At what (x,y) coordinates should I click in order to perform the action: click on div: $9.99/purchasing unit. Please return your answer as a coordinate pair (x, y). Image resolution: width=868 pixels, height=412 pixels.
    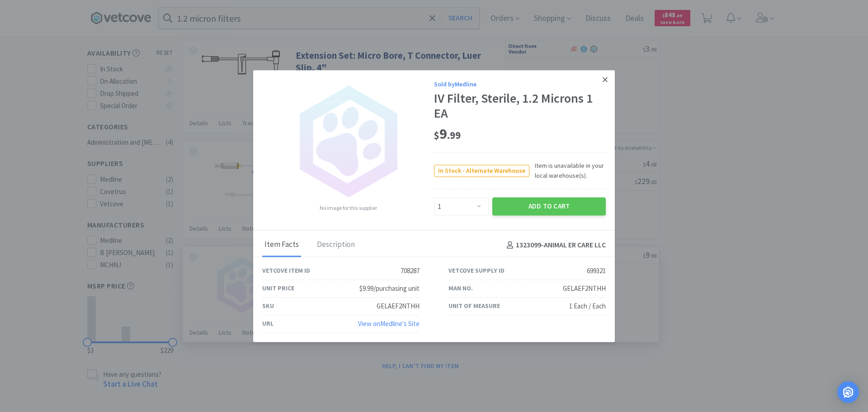
    Looking at the image, I should click on (389, 289).